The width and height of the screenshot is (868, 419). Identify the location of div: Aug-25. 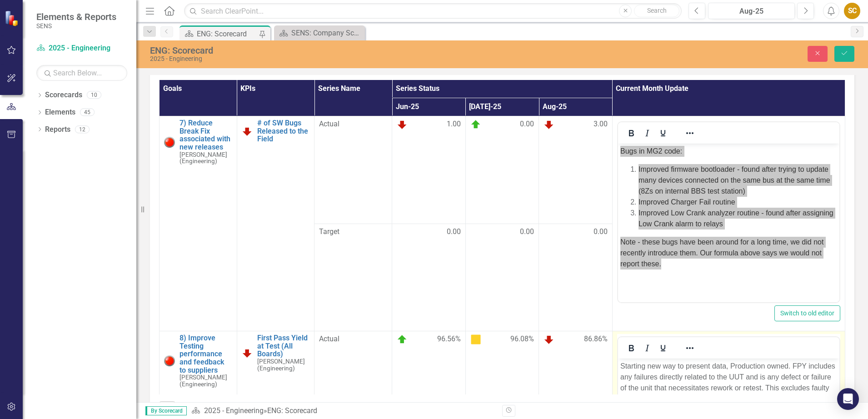
(751, 11).